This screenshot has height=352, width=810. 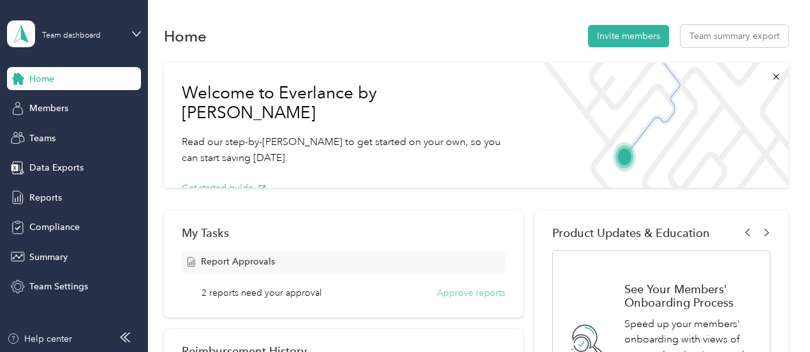 What do you see at coordinates (262, 292) in the screenshot?
I see `span: 2 reports need your approval` at bounding box center [262, 292].